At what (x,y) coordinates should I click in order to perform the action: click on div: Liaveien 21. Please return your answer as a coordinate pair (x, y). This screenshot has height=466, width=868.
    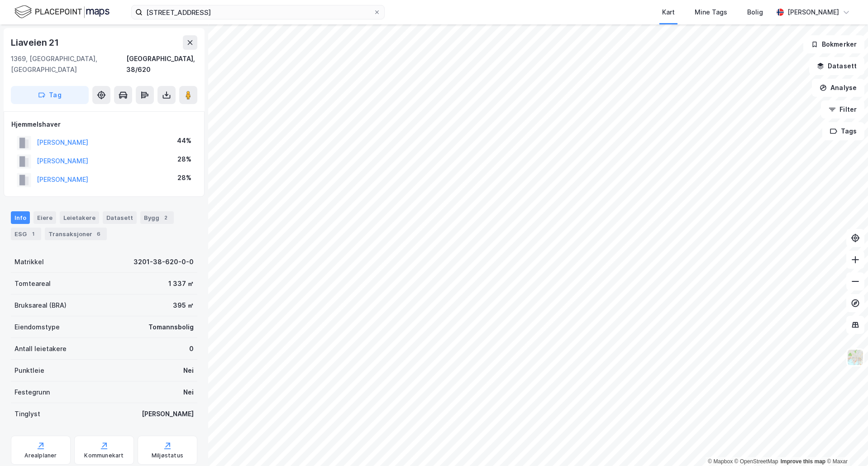
    Looking at the image, I should click on (36, 43).